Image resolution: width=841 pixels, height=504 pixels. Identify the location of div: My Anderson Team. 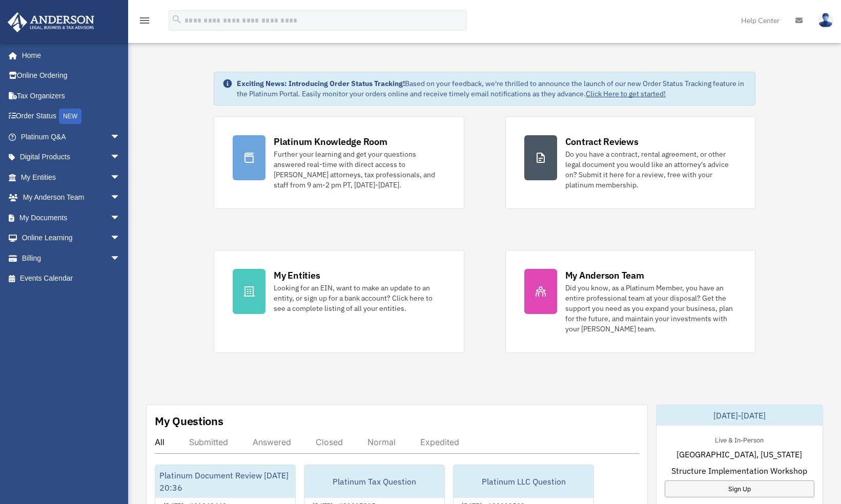
(605, 275).